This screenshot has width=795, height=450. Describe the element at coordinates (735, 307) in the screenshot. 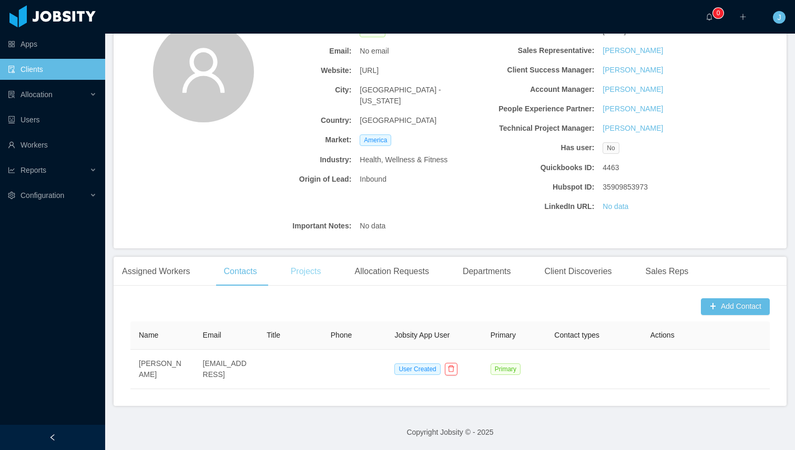

I see `button: icon: plusAdd Contact` at that location.